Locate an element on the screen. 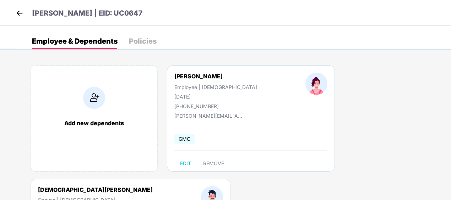 Image resolution: width=451 pixels, height=200 pixels. span: REMOVE is located at coordinates (214, 164).